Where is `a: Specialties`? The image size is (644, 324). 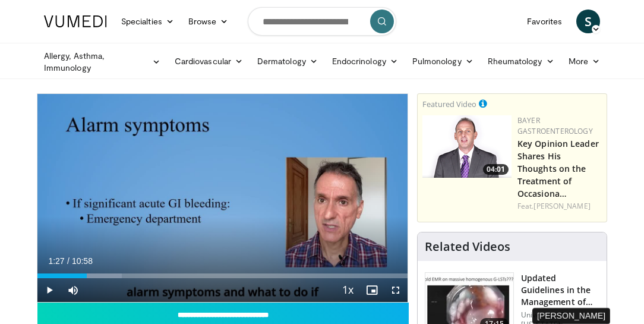
a: Specialties is located at coordinates (147, 21).